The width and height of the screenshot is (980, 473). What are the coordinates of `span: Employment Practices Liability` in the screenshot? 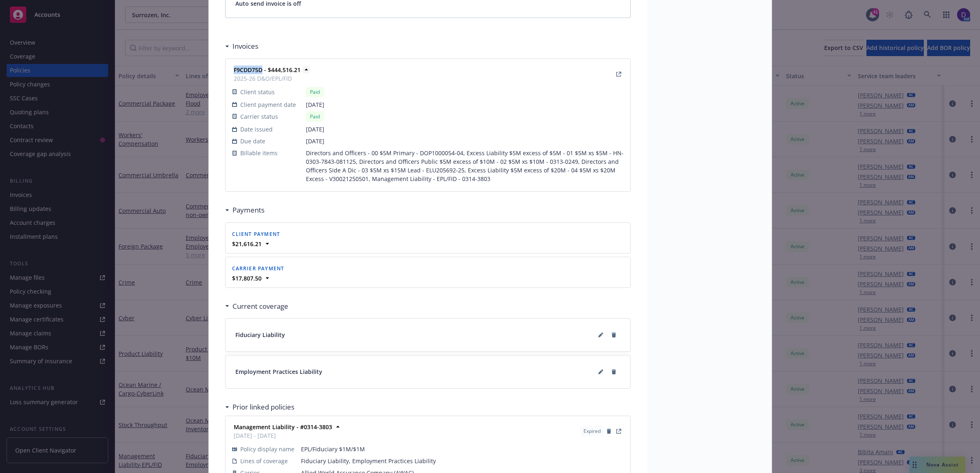 It's located at (278, 371).